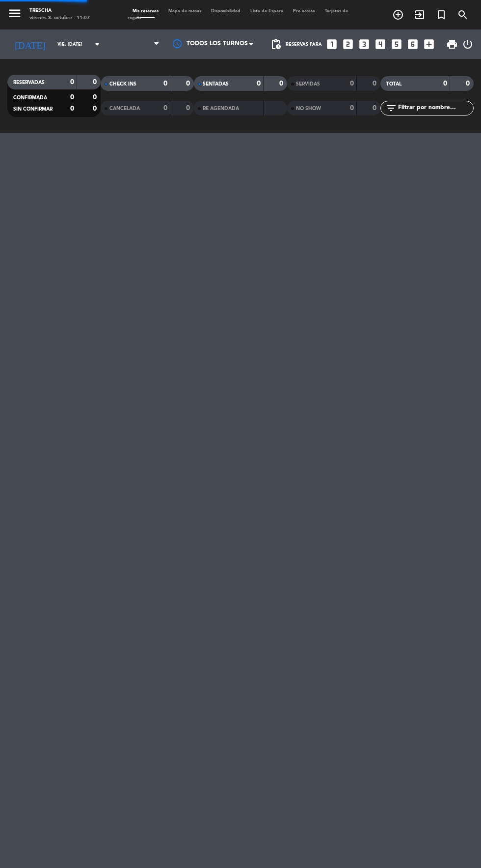 This screenshot has width=481, height=868. What do you see at coordinates (304, 44) in the screenshot?
I see `span: Reservas para` at bounding box center [304, 44].